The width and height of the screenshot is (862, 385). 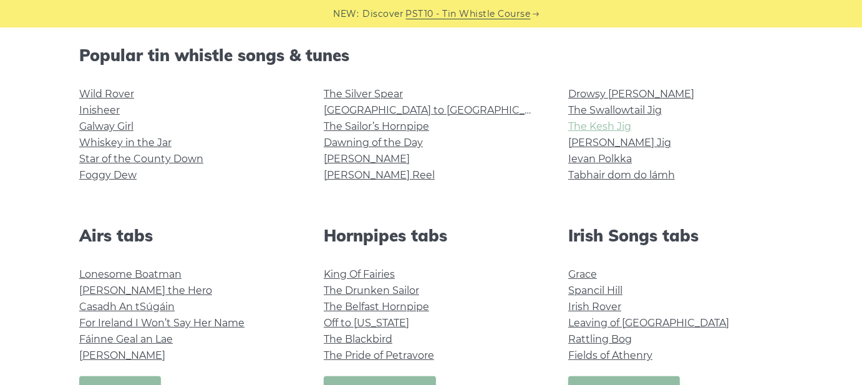 I want to click on a: Galway Girl, so click(x=106, y=126).